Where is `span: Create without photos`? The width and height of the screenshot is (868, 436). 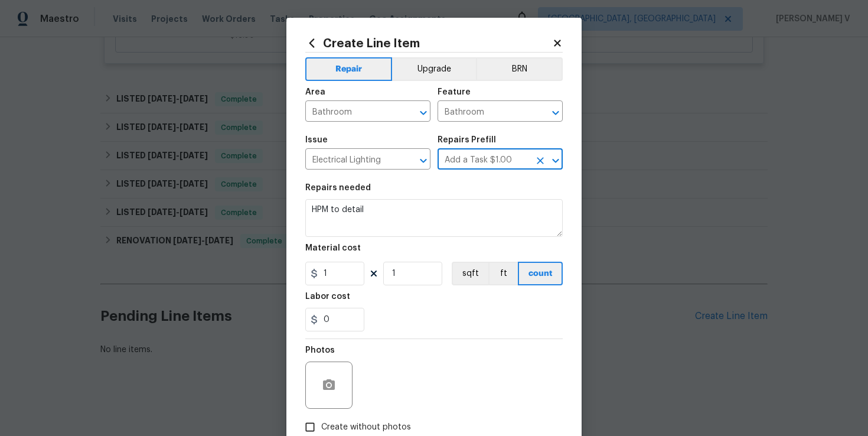
span: Create without photos is located at coordinates (366, 427).